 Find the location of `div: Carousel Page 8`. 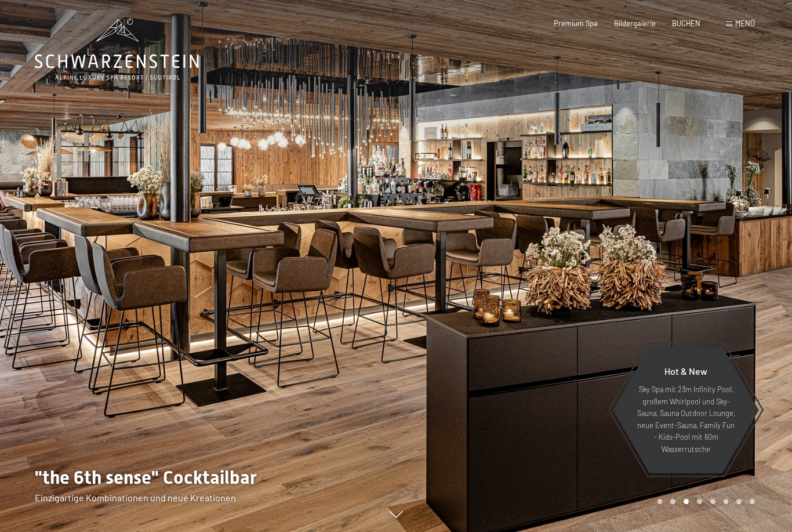

div: Carousel Page 8 is located at coordinates (752, 501).